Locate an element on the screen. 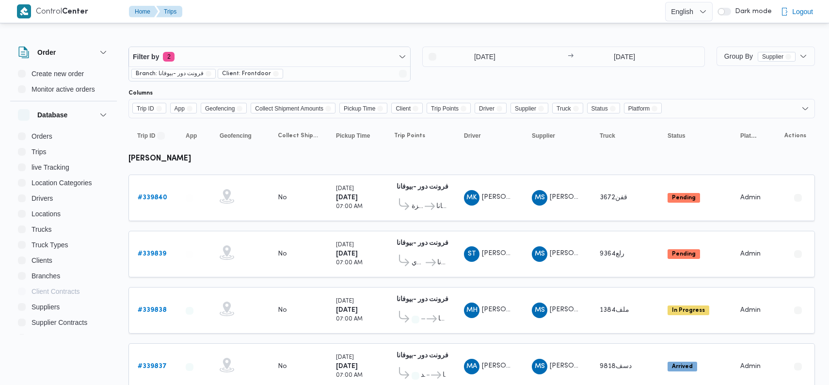  a: #339838 is located at coordinates (152, 310).